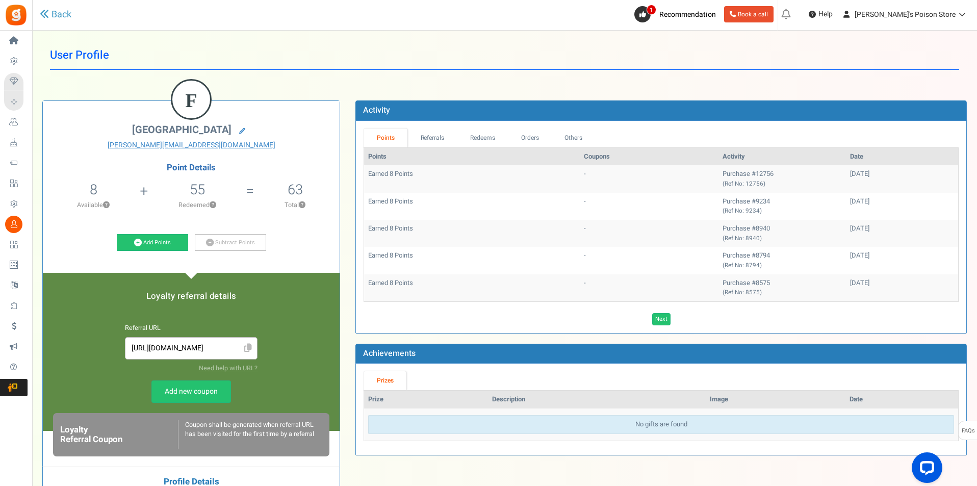 The height and width of the screenshot is (486, 977). I want to click on h4: Point Details, so click(191, 168).